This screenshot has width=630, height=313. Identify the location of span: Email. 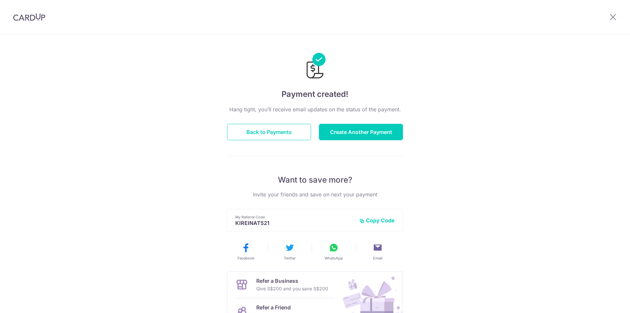
(378, 258).